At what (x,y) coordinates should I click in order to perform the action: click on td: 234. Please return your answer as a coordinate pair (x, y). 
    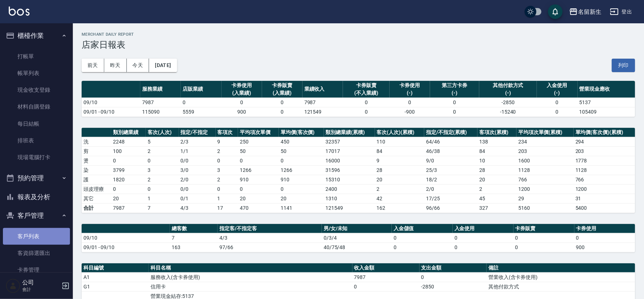
    Looking at the image, I should click on (545, 141).